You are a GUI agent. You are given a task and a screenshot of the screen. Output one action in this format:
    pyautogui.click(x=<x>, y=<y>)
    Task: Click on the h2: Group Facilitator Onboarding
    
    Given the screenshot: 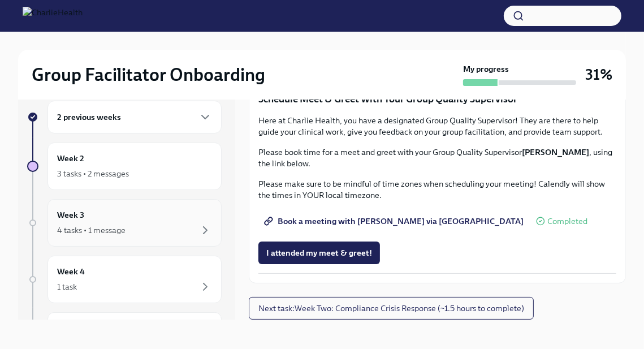 What is the action you would take?
    pyautogui.click(x=148, y=75)
    